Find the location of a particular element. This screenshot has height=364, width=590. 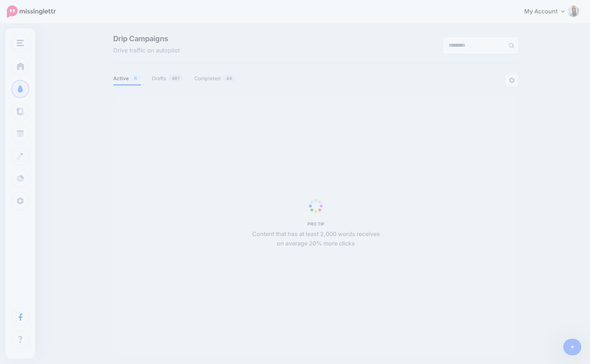

a: Active6 is located at coordinates (127, 78).